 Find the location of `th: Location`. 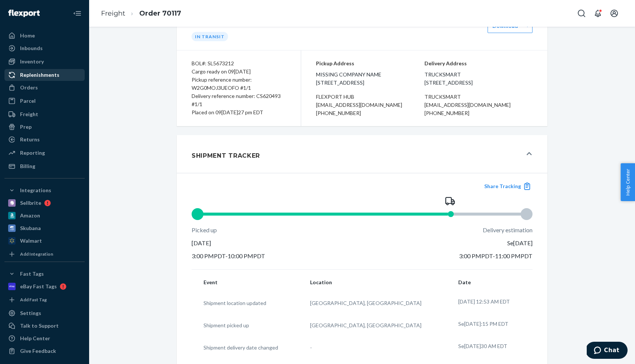

th: Location is located at coordinates (375, 280).